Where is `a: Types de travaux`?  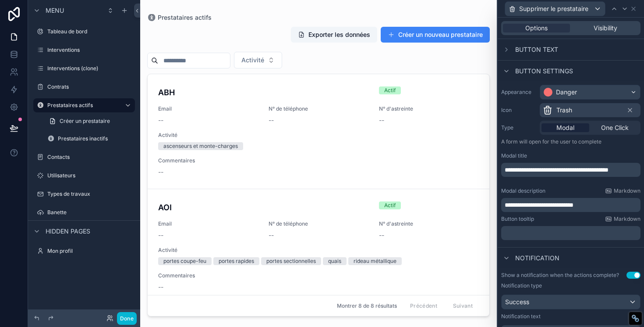 a: Types de travaux is located at coordinates (84, 194).